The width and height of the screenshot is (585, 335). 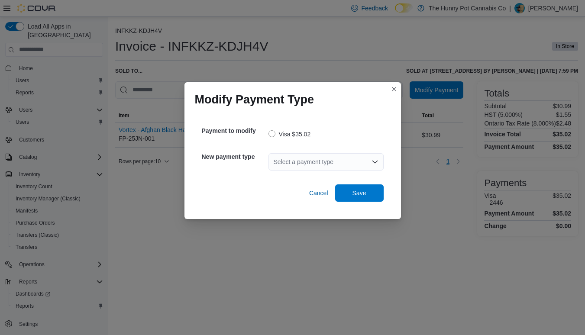 What do you see at coordinates (319, 193) in the screenshot?
I see `span: Cancel` at bounding box center [319, 193].